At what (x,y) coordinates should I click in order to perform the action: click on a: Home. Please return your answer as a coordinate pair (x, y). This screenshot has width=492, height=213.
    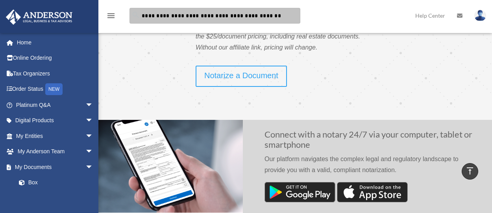
    Looking at the image, I should click on (55, 42).